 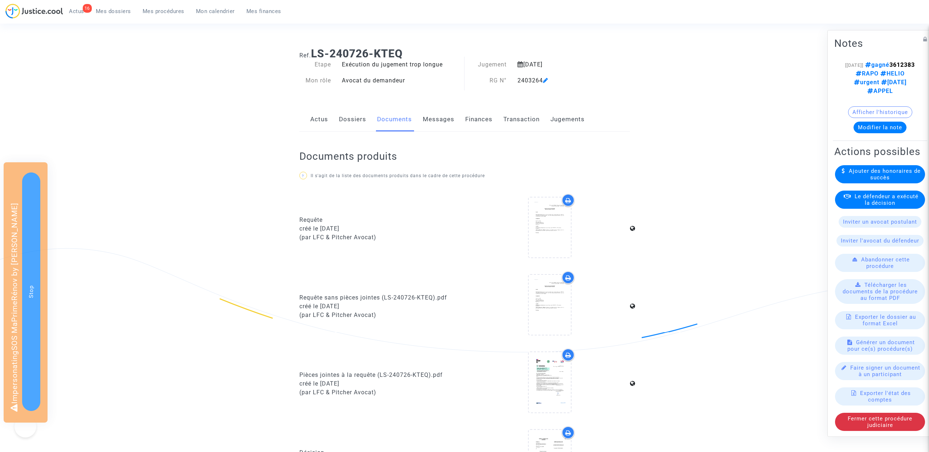 I want to click on a: Documents, so click(x=395, y=119).